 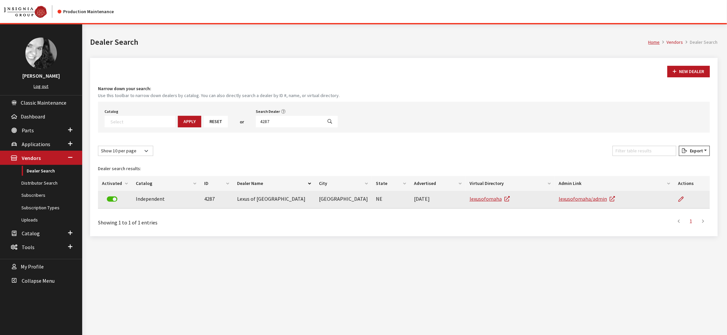 What do you see at coordinates (654, 42) in the screenshot?
I see `a: Home` at bounding box center [654, 42].